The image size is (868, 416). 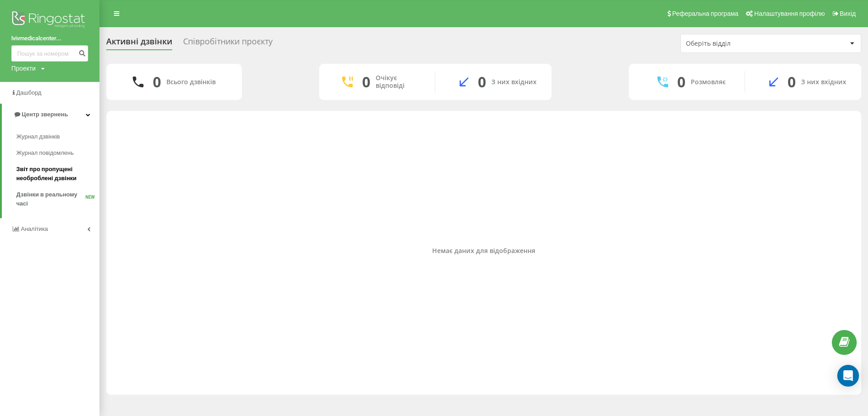 I want to click on a: lvivmedicalcenter..., so click(x=50, y=39).